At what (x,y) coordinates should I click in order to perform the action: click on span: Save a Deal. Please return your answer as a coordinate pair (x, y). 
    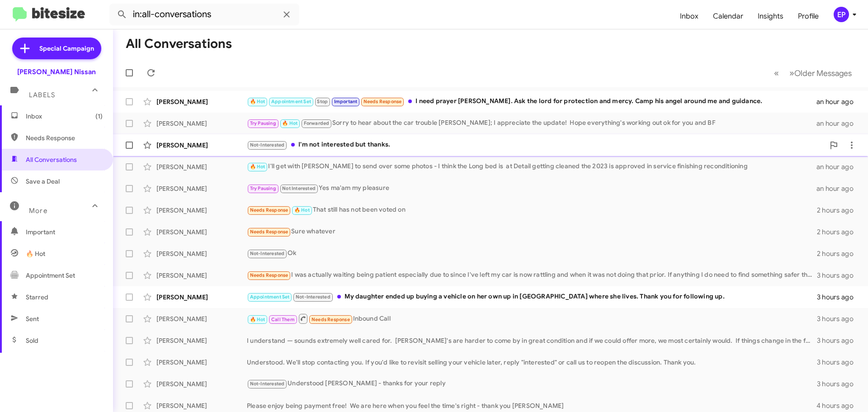
    Looking at the image, I should click on (42, 181).